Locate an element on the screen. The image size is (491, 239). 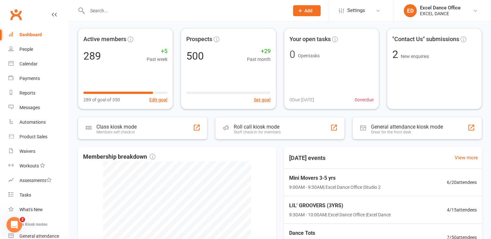
input: Search... is located at coordinates (185, 11).